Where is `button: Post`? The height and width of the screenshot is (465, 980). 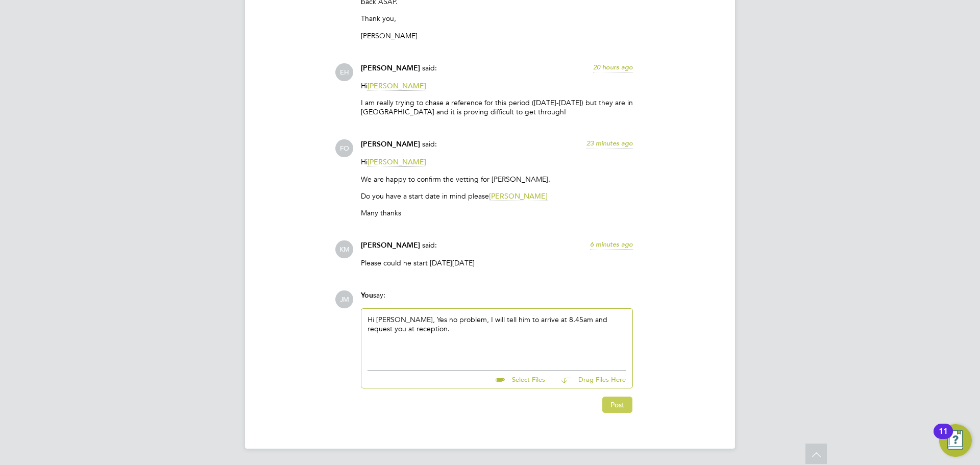
button: Post is located at coordinates (617, 405).